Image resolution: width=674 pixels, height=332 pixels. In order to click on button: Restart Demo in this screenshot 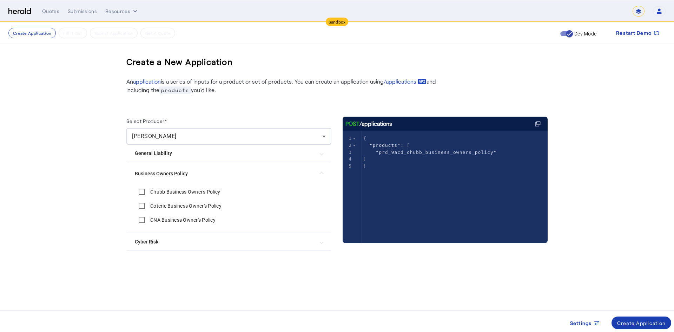, I will do `click(637, 33)`.